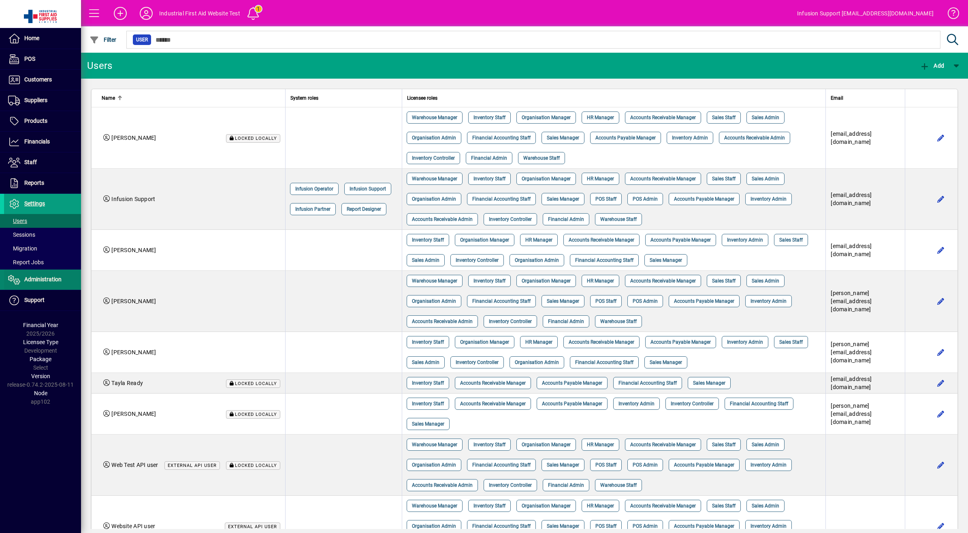  I want to click on span: User, so click(142, 40).